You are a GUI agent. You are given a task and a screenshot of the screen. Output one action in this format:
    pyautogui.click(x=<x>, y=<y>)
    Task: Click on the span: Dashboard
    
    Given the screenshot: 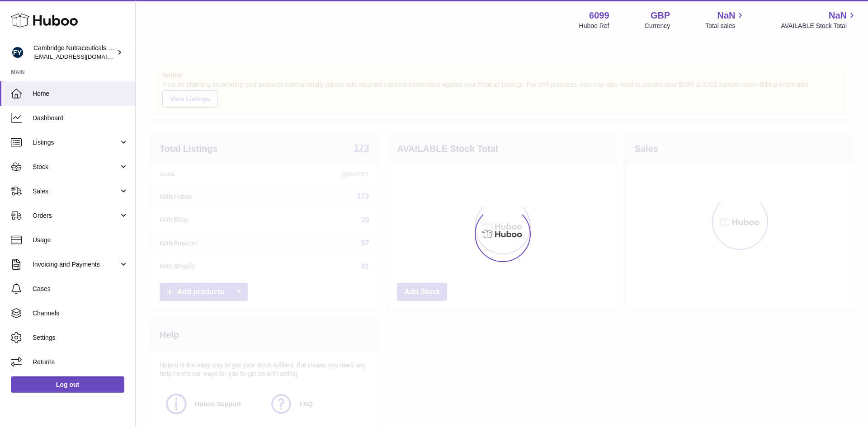 What is the action you would take?
    pyautogui.click(x=81, y=118)
    